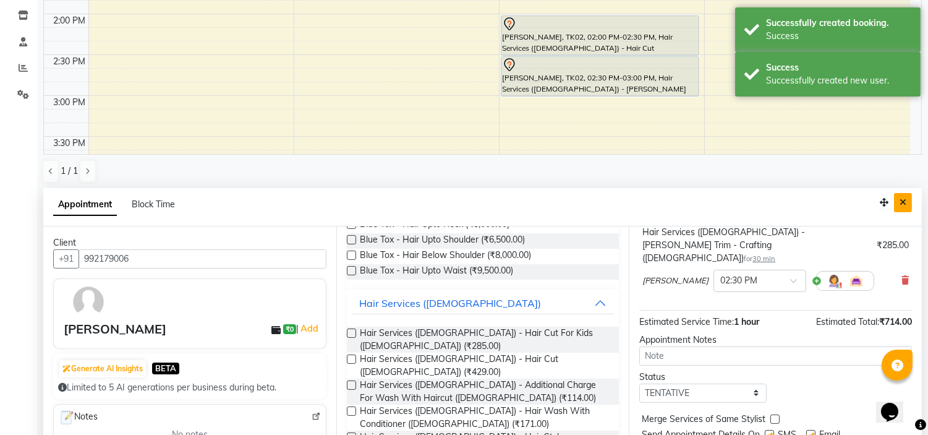 The image size is (928, 435). I want to click on div: 2:00 PM, so click(70, 20).